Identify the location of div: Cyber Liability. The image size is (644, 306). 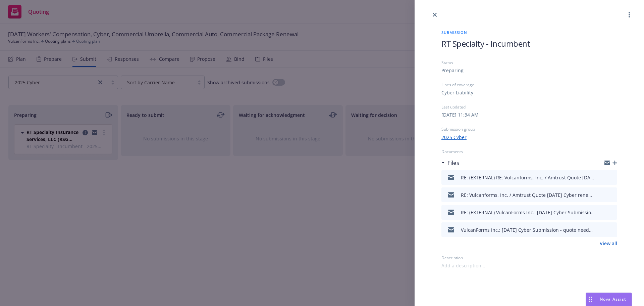
(457, 93).